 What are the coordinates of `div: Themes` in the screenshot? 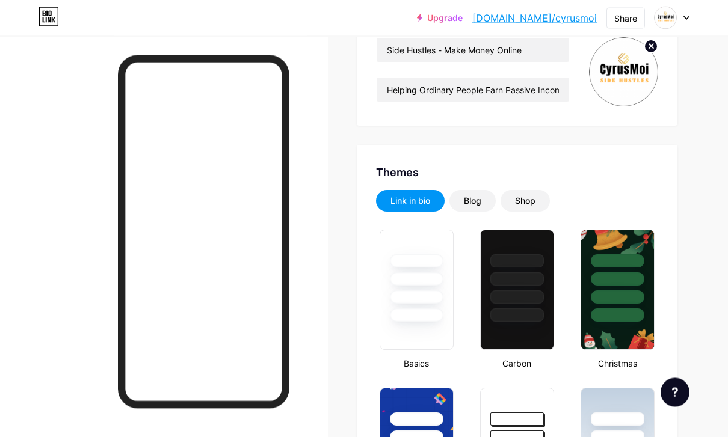 It's located at (517, 173).